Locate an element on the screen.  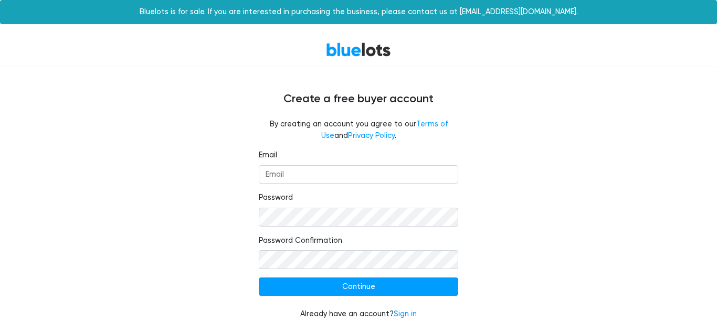
div: Already have an account? is located at coordinates (358, 314).